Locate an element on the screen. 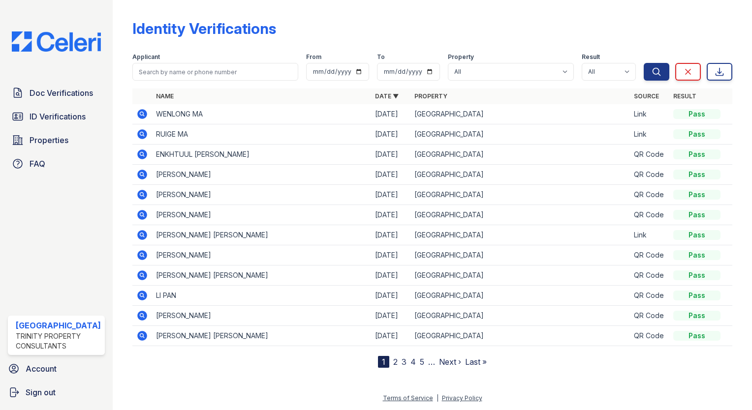 The image size is (752, 410). a: Property is located at coordinates (431, 96).